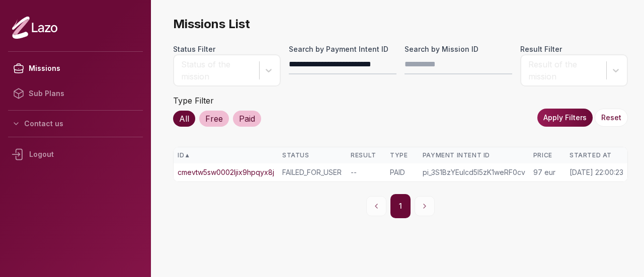  What do you see at coordinates (226, 156) in the screenshot?
I see `div: ID` at bounding box center [226, 156].